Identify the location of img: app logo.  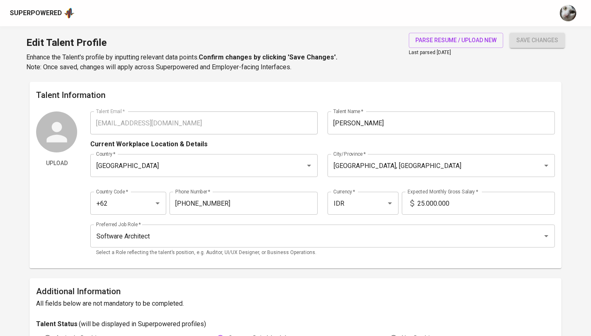
(69, 13).